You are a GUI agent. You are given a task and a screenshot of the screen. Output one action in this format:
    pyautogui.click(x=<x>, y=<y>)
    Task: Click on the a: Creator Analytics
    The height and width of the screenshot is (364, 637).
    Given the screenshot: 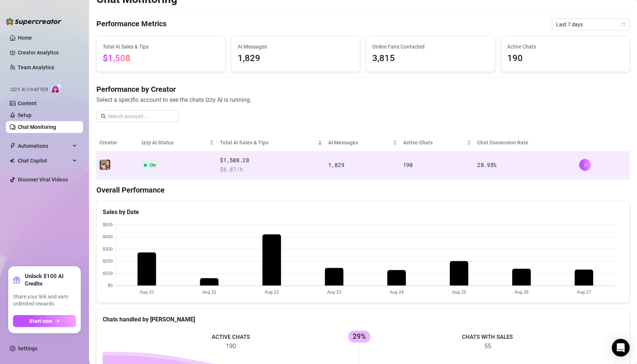 What is the action you would take?
    pyautogui.click(x=48, y=52)
    